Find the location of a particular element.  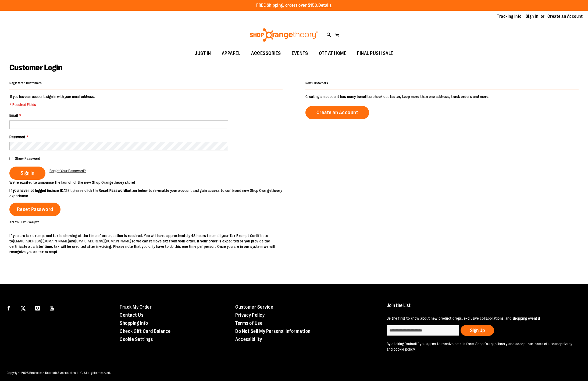

a: Shopping Info is located at coordinates (134, 323).